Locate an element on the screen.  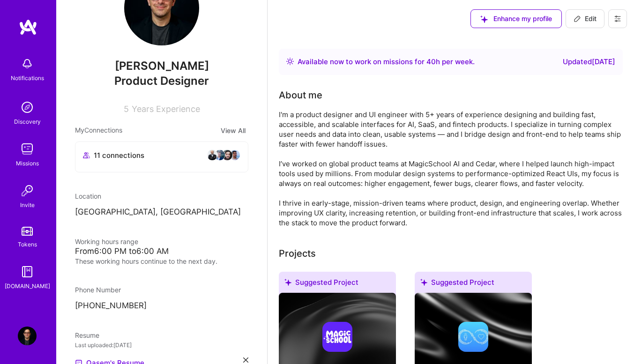
img: teamwork is located at coordinates (27, 149).